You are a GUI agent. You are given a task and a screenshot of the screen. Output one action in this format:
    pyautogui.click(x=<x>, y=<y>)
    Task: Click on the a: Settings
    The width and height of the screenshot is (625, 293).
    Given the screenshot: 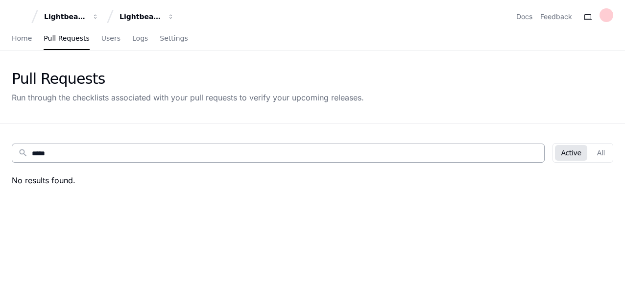 What is the action you would take?
    pyautogui.click(x=173, y=39)
    